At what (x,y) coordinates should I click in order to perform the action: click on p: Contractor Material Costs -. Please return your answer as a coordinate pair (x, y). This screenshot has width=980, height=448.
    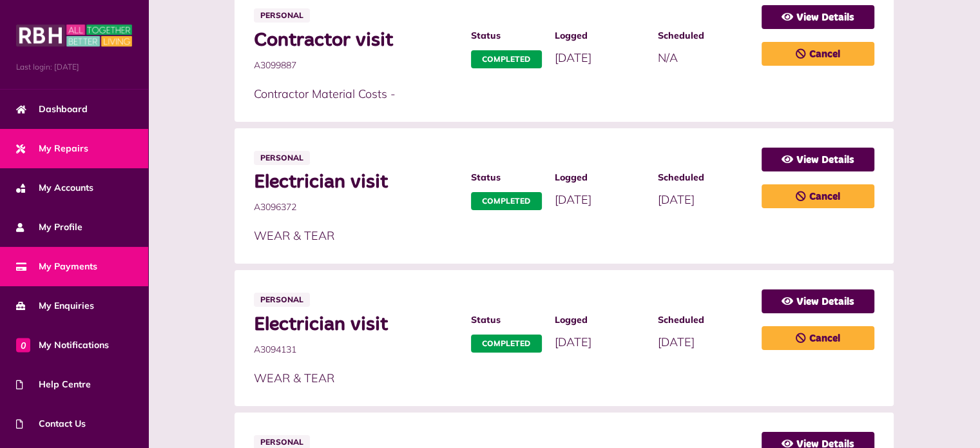
    Looking at the image, I should click on (501, 94).